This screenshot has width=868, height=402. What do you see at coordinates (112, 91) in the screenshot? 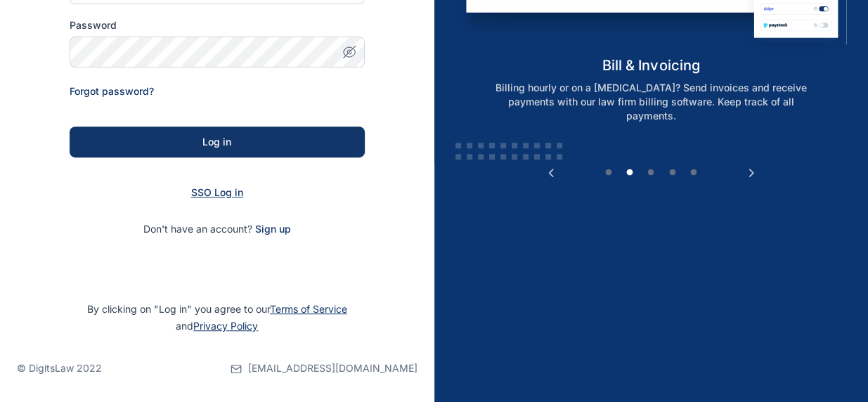
I see `span: Forgot password?` at bounding box center [112, 91].